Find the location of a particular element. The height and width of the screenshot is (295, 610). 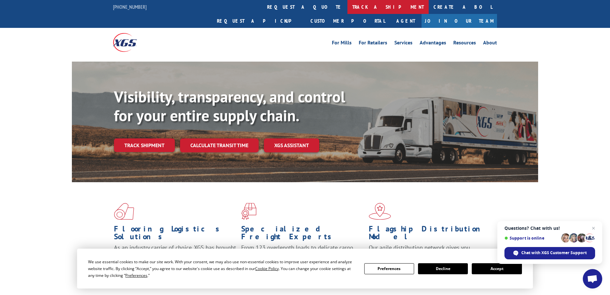

a: For Retailers is located at coordinates (373, 44).